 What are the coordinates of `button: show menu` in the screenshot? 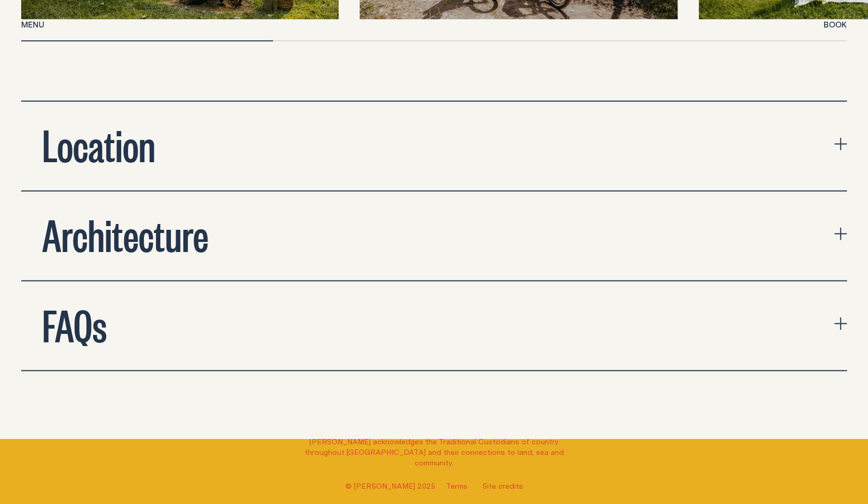 It's located at (33, 25).